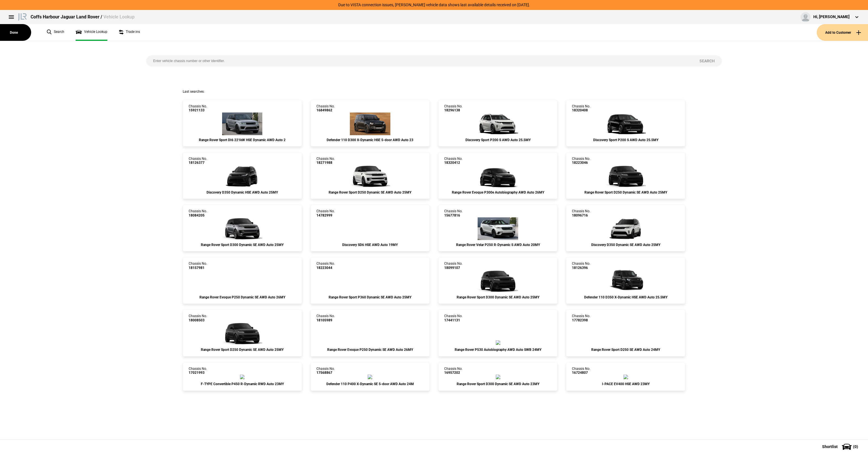  What do you see at coordinates (498, 192) in the screenshot?
I see `div: Range Rover Evoque P300e Autobiography AWD Auto 26MY` at bounding box center [498, 192].